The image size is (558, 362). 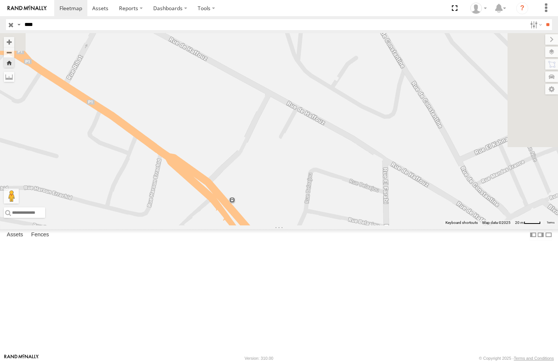 What do you see at coordinates (9, 63) in the screenshot?
I see `button: Zoom Home` at bounding box center [9, 63].